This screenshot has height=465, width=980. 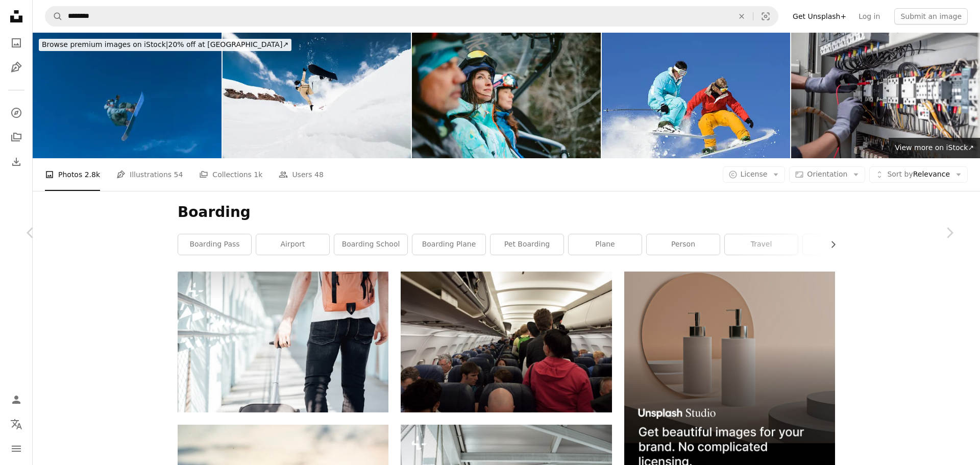 I want to click on a: pet boarding, so click(x=527, y=244).